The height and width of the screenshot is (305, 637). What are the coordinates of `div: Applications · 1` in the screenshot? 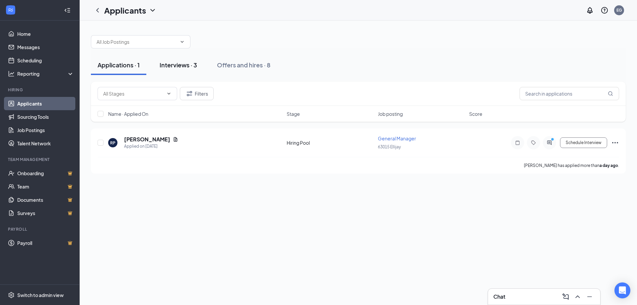 It's located at (118, 65).